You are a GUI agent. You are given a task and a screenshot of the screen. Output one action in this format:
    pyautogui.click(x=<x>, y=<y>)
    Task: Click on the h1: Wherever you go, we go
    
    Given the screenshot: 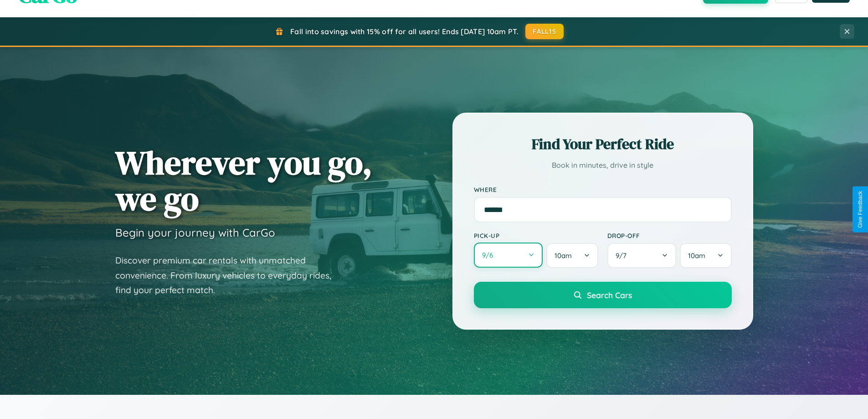 What is the action you would take?
    pyautogui.click(x=244, y=181)
    